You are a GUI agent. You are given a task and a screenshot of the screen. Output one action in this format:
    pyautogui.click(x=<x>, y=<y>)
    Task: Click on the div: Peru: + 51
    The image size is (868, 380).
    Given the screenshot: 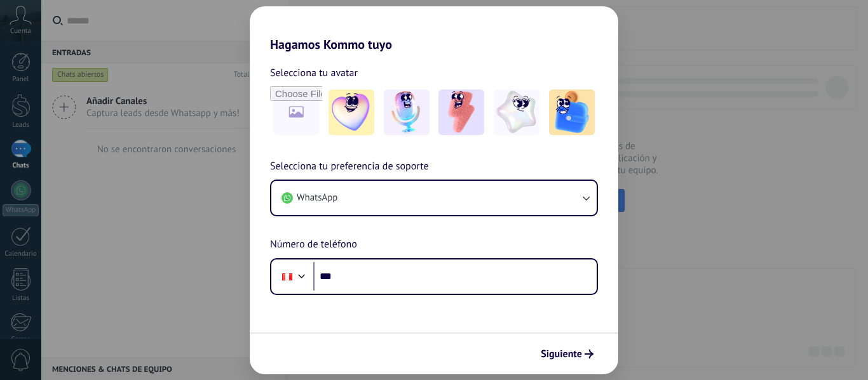 What is the action you would take?
    pyautogui.click(x=287, y=277)
    